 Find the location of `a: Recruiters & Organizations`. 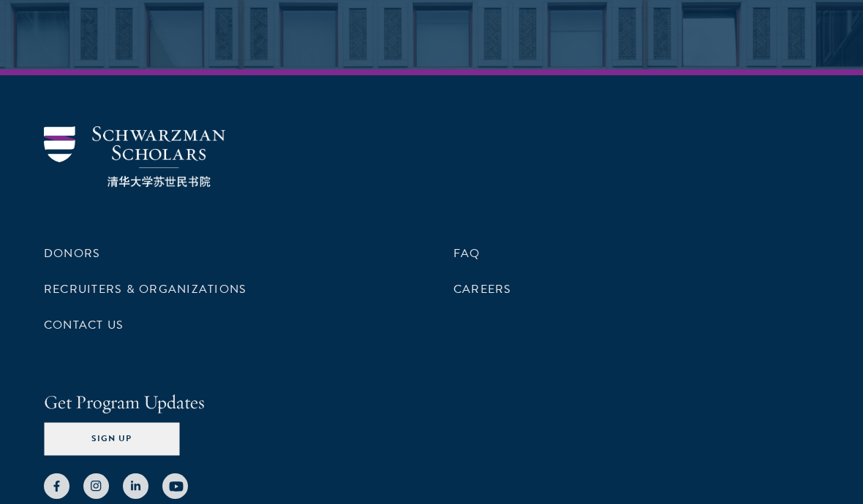

a: Recruiters & Organizations is located at coordinates (145, 289).